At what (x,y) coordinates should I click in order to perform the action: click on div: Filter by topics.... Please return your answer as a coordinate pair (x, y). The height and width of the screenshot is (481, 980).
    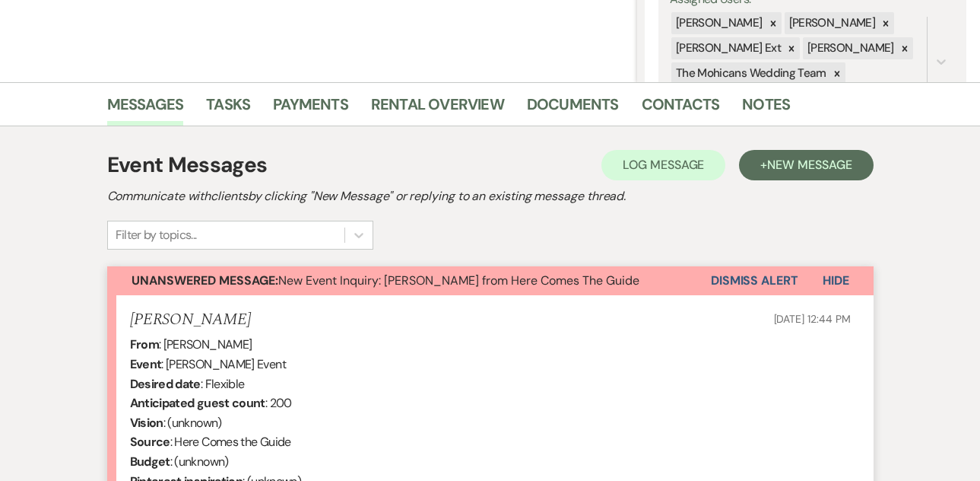
    Looking at the image, I should click on (156, 235).